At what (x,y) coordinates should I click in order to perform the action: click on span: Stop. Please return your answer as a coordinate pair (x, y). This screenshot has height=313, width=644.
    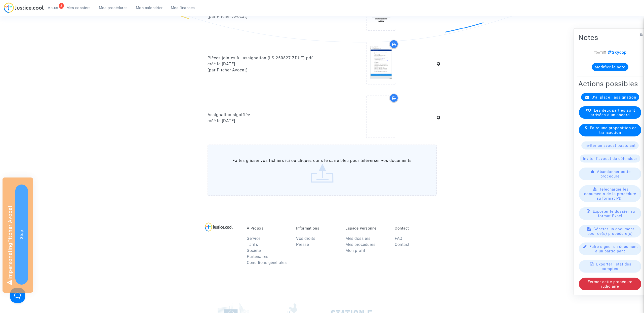
    Looking at the image, I should click on (22, 234).